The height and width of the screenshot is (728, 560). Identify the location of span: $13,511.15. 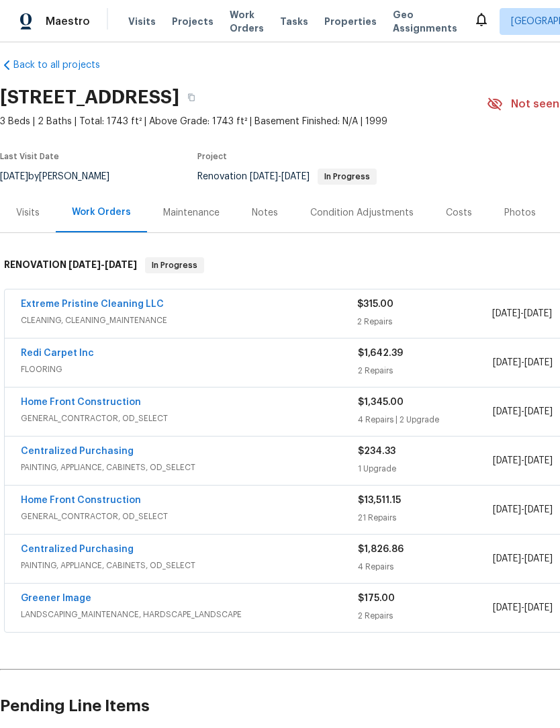
(379, 500).